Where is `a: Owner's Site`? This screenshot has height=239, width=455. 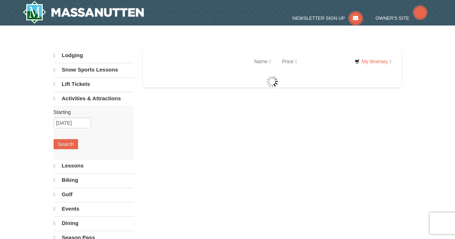 a: Owner's Site is located at coordinates (402, 18).